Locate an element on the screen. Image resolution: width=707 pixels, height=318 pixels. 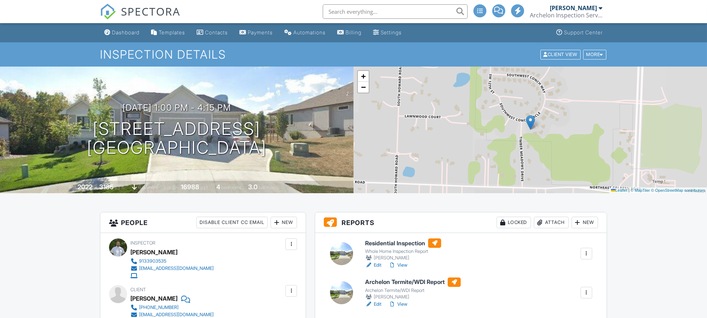
span: Client is located at coordinates (138, 290).